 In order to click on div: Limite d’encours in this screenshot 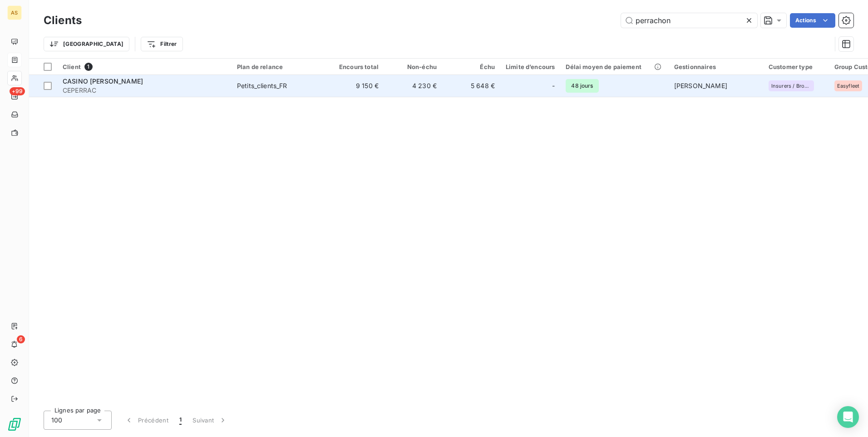, I will do `click(530, 67)`.